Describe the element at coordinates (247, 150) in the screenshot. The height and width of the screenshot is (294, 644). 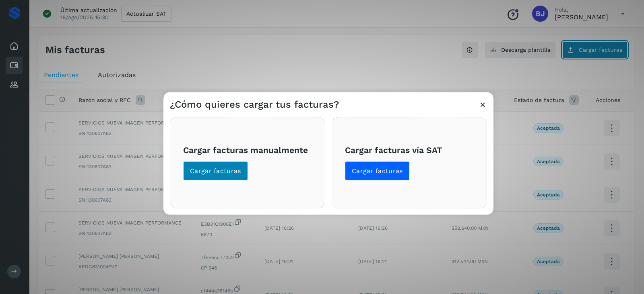
I see `h3: Cargar facturas manualmente` at that location.